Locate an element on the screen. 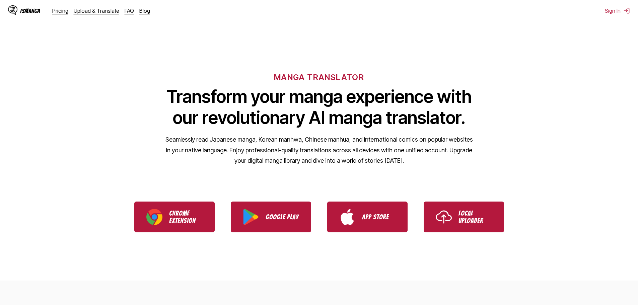 This screenshot has width=638, height=305. a: FAQ is located at coordinates (129, 11).